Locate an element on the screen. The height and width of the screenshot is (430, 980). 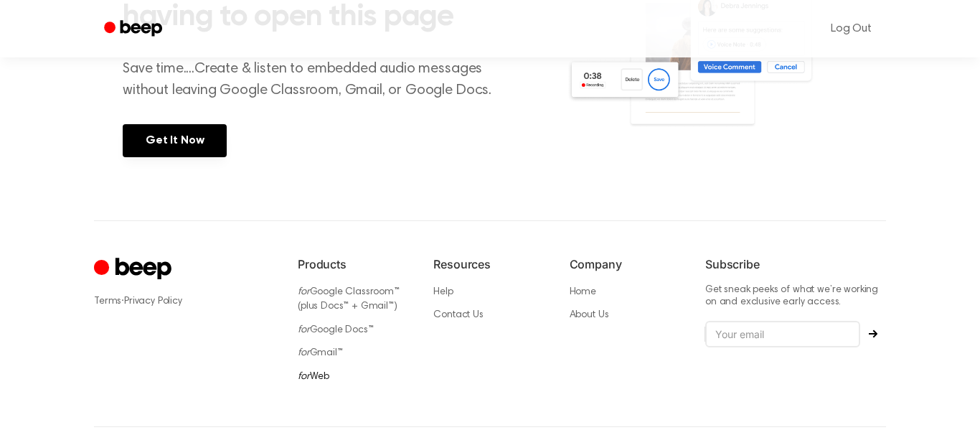
h6: Resources is located at coordinates (490, 264).